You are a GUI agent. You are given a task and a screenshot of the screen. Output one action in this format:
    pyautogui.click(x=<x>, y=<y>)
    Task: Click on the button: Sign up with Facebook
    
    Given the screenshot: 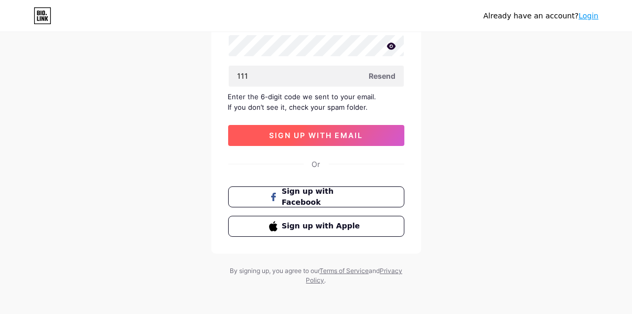 What is the action you would take?
    pyautogui.click(x=316, y=197)
    